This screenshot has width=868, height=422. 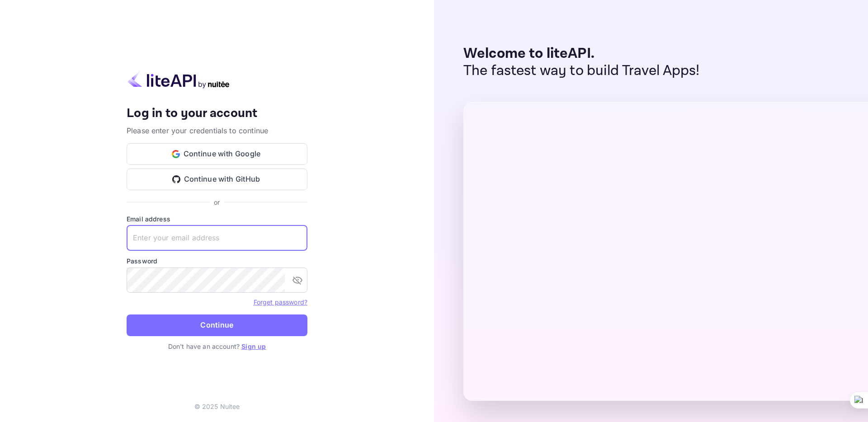 I want to click on p: or, so click(x=217, y=202).